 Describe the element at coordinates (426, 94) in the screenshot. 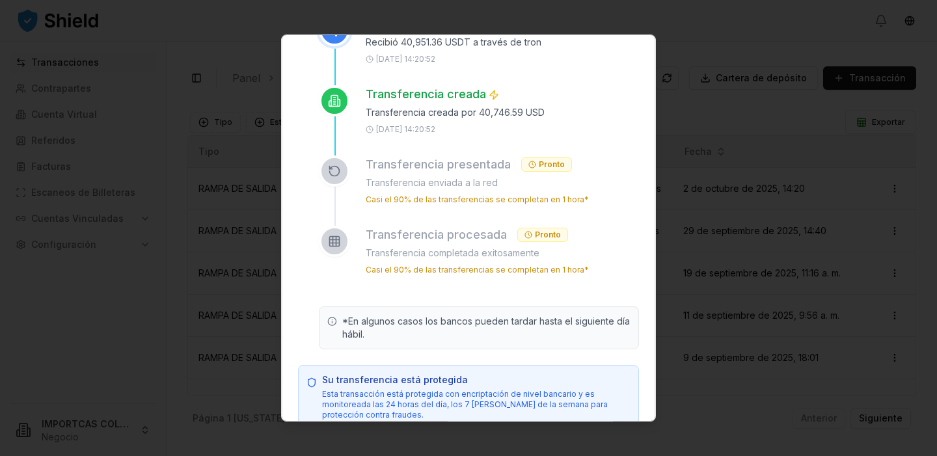

I see `font: Transferencia creada` at that location.